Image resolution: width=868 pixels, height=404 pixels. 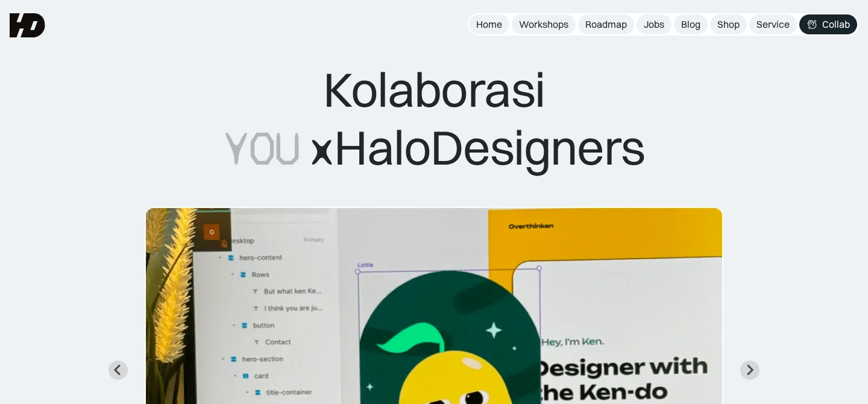 What do you see at coordinates (691, 24) in the screenshot?
I see `div: Blog` at bounding box center [691, 24].